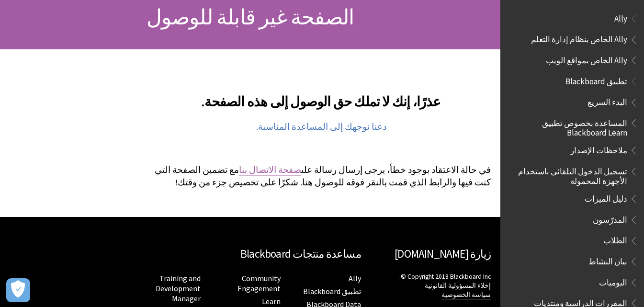 The image size is (644, 307). I want to click on a: صفحة الاتصال بنا, so click(270, 170).